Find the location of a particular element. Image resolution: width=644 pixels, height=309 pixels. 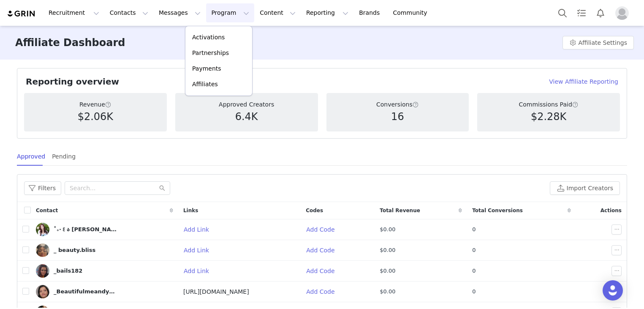

h5: $2.28K is located at coordinates (549, 117).